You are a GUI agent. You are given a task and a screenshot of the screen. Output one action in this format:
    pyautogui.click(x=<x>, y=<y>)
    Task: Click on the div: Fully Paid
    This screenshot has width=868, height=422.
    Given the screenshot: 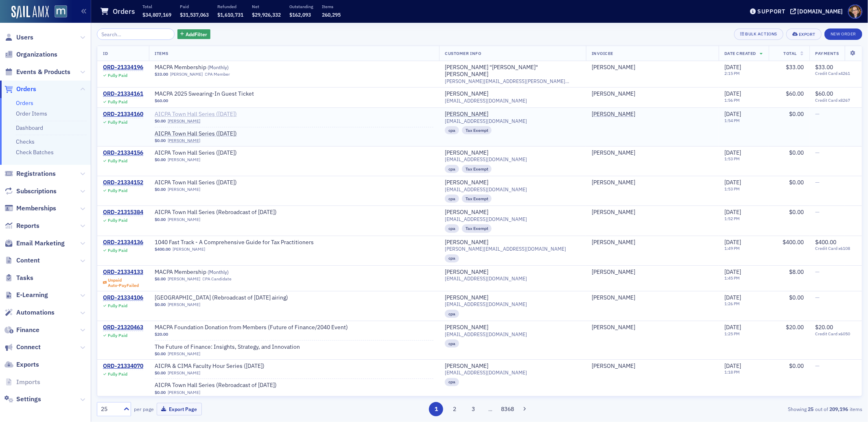 What is the action you would take?
    pyautogui.click(x=118, y=75)
    